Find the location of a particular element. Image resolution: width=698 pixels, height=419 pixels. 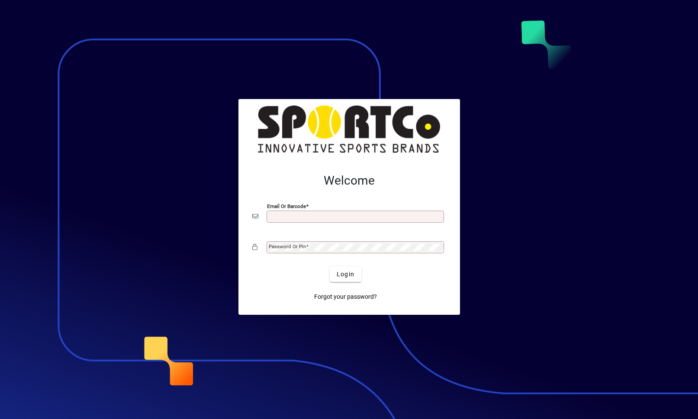

span: Forgot your password? is located at coordinates (345, 297).